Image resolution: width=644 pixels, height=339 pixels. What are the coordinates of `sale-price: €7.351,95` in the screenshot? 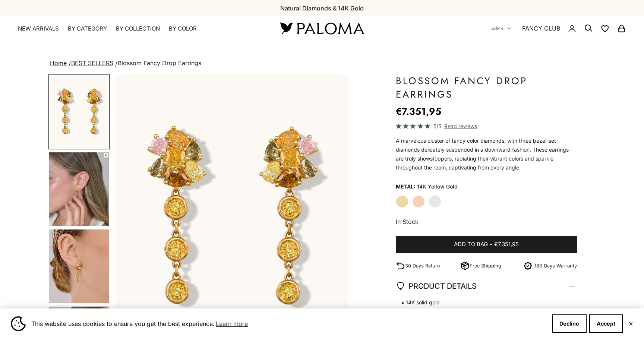 It's located at (418, 111).